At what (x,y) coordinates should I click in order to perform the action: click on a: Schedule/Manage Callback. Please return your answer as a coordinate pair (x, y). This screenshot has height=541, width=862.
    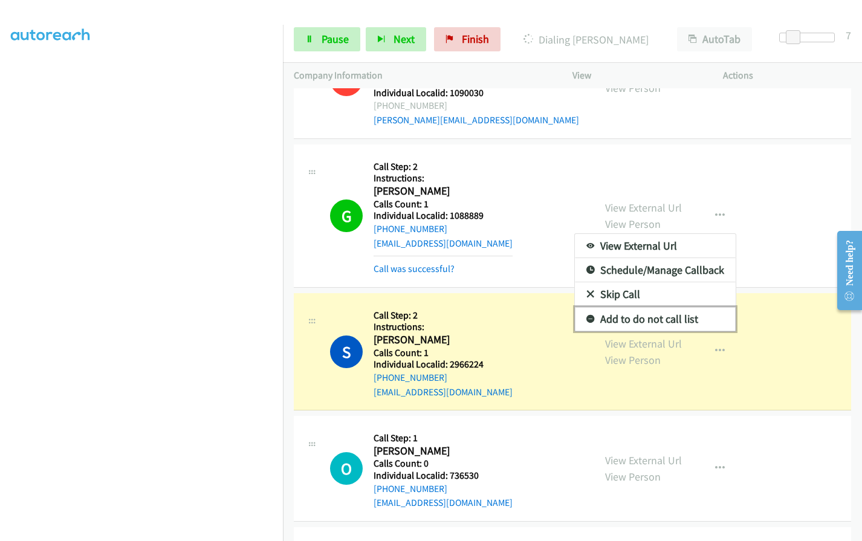
    Looking at the image, I should click on (655, 270).